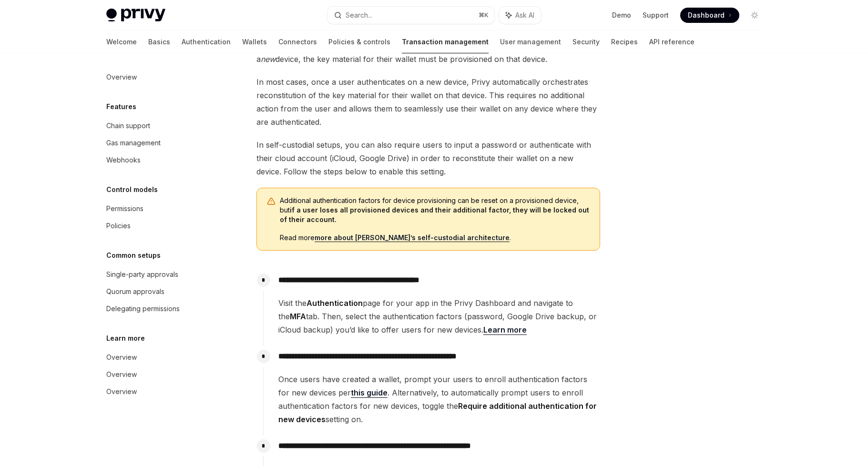 The image size is (868, 466). Describe the element at coordinates (159, 42) in the screenshot. I see `a: Basics` at that location.